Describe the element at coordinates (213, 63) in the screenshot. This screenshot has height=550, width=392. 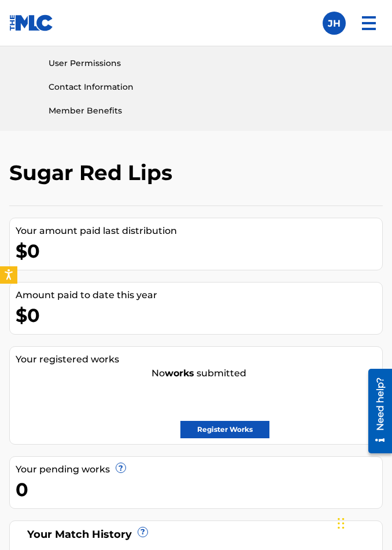
I see `a: User Permissions` at that location.